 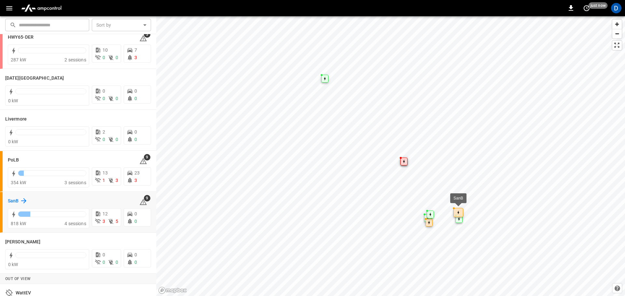 I want to click on span: 12, so click(x=105, y=214).